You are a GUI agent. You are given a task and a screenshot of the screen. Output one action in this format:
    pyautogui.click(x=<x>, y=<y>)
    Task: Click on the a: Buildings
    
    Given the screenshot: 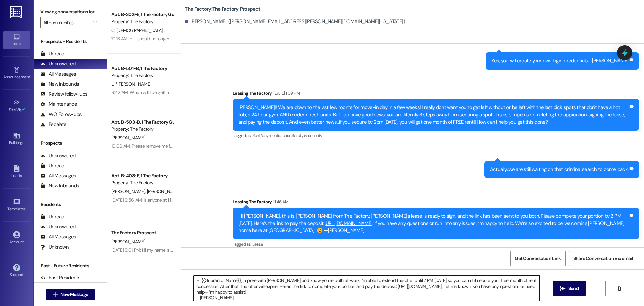 What is the action you would take?
    pyautogui.click(x=17, y=139)
    